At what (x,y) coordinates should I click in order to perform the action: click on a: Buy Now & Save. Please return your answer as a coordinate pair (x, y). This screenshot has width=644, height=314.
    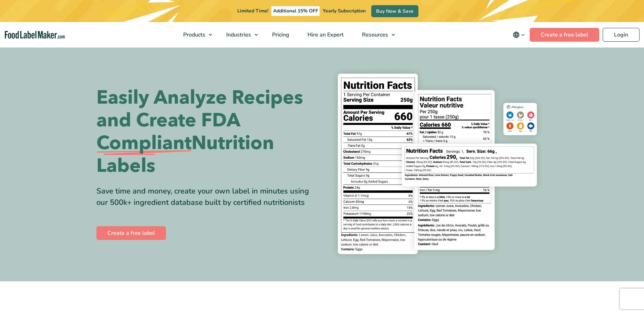
    Looking at the image, I should click on (394, 11).